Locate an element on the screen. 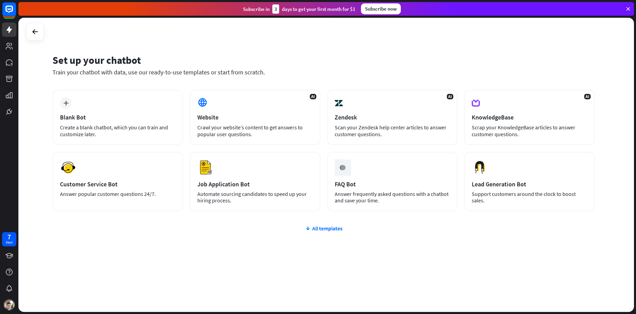 The image size is (636, 314). div: Subscribe now is located at coordinates (381, 9).